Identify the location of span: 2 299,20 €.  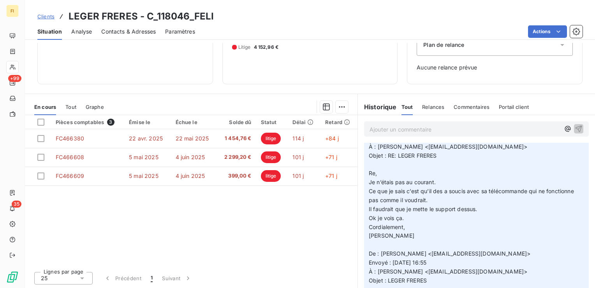
(237, 157).